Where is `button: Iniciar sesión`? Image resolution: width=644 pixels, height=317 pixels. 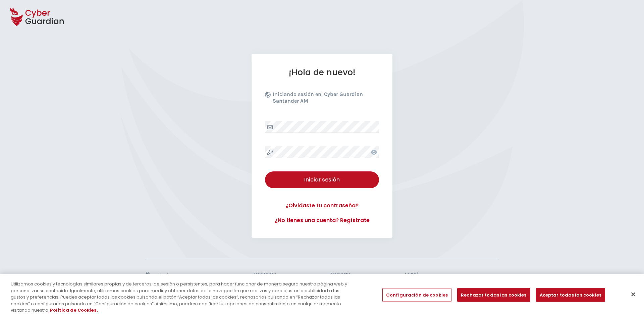
button: Iniciar sesión is located at coordinates (322, 180).